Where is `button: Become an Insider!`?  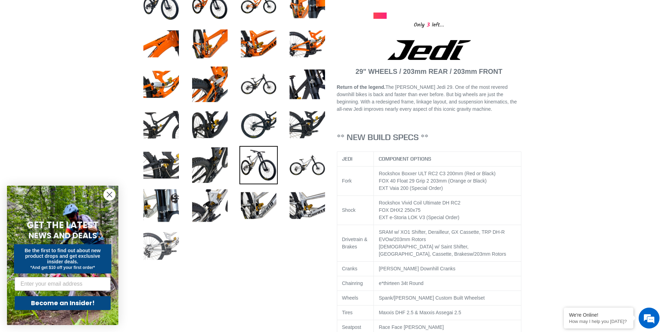
button: Become an Insider! is located at coordinates (63, 303).